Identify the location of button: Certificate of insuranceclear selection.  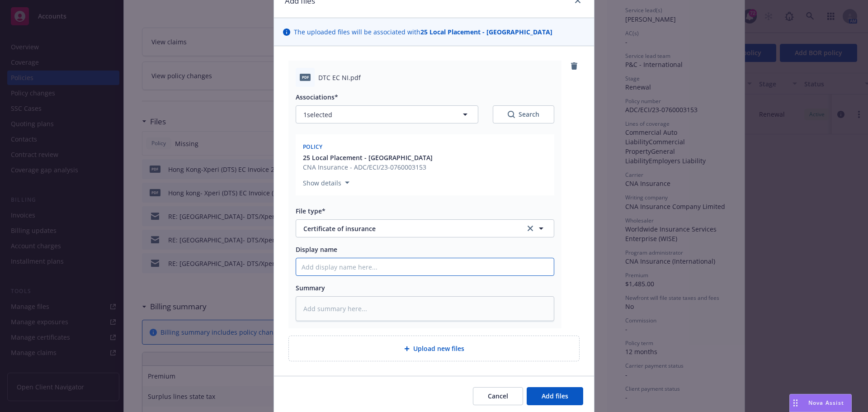
(425, 229).